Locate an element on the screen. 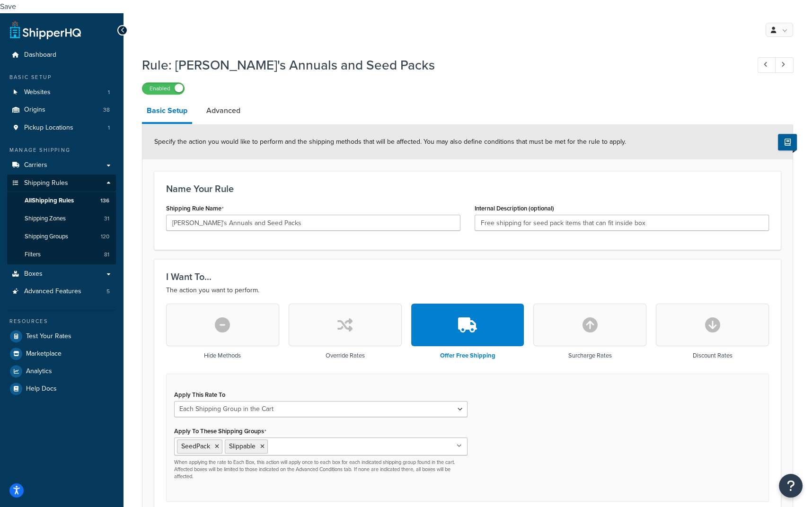 The height and width of the screenshot is (507, 812). li: Filters is located at coordinates (61, 254).